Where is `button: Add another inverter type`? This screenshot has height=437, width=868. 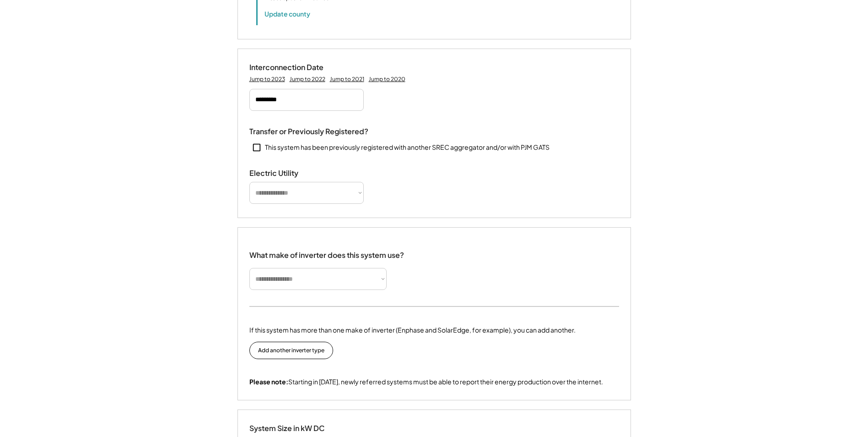
button: Add another inverter type is located at coordinates (291, 350).